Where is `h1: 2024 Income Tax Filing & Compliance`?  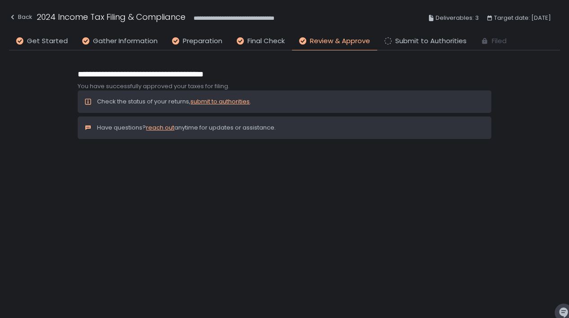
h1: 2024 Income Tax Filing & Compliance is located at coordinates (111, 17).